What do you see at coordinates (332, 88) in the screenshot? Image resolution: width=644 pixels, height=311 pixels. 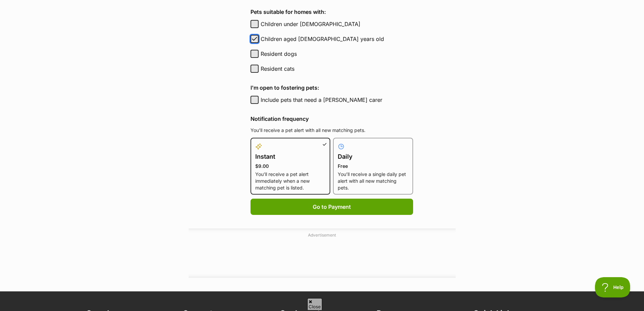 I see `h4: I'm open to fostering pets:` at bounding box center [332, 88].